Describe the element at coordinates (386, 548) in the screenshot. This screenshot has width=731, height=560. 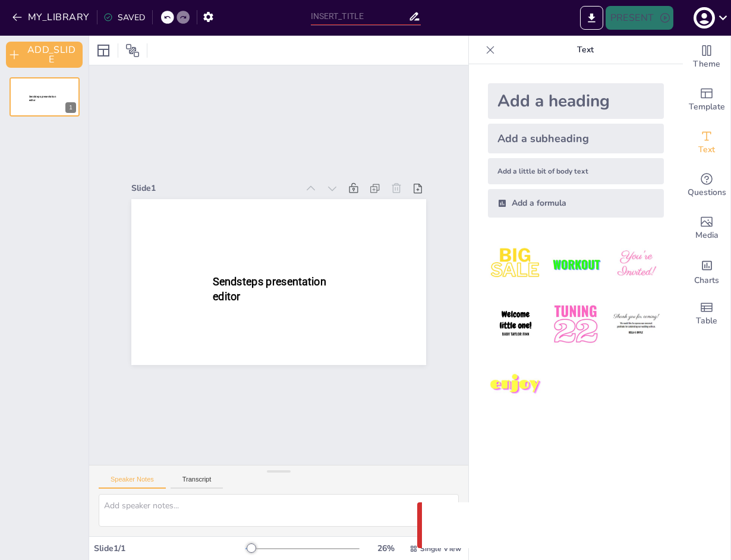
I see `div: 26 %` at that location.